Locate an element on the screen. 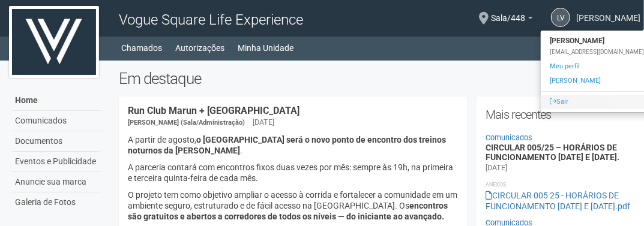 The image size is (644, 226). a: Minha Unidade is located at coordinates (265, 48).